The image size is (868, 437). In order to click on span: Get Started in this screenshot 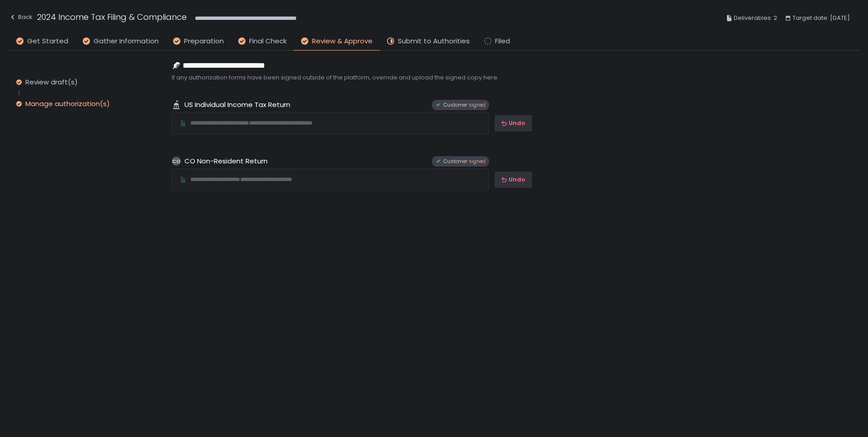, I will do `click(48, 41)`.